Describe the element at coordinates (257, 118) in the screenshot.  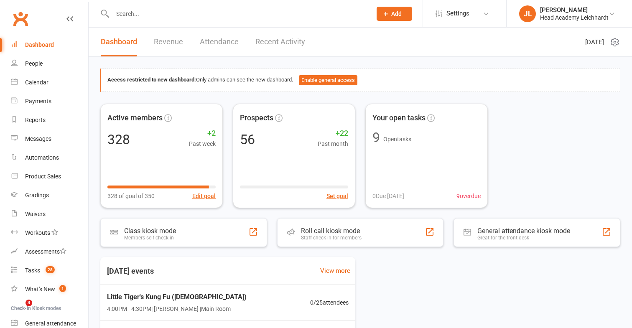
I see `span: Prospects` at that location.